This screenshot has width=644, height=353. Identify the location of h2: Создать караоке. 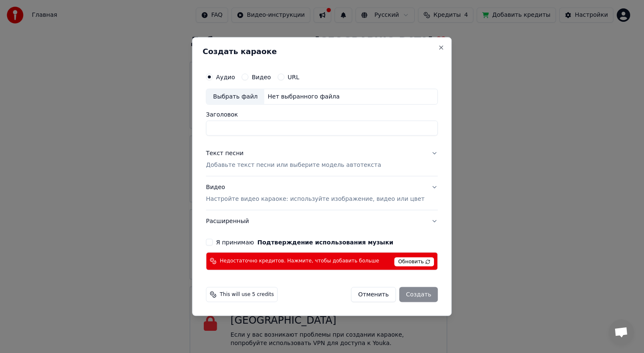
(321, 52).